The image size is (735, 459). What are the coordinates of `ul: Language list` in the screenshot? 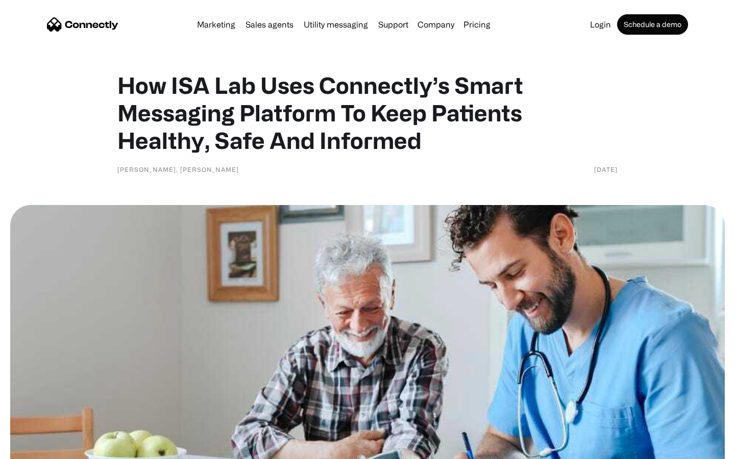 It's located at (41, 449).